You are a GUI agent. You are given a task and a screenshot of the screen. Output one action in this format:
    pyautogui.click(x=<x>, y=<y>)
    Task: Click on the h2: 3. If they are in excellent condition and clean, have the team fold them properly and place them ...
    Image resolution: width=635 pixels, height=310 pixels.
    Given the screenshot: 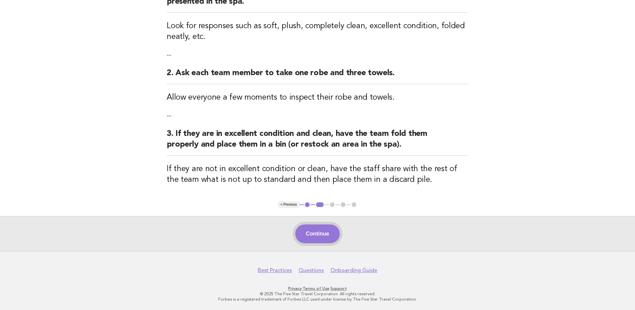 What is the action you would take?
    pyautogui.click(x=318, y=142)
    